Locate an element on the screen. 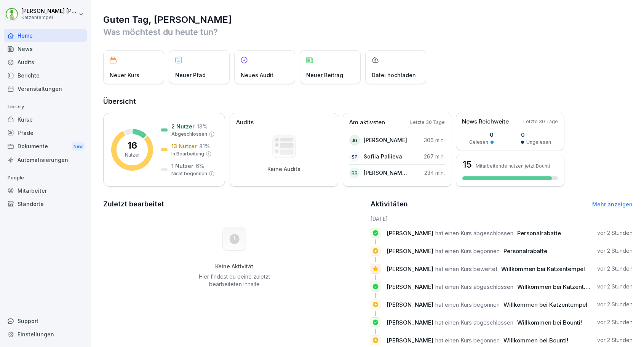 The height and width of the screenshot is (347, 644). a: Kurse is located at coordinates (45, 120).